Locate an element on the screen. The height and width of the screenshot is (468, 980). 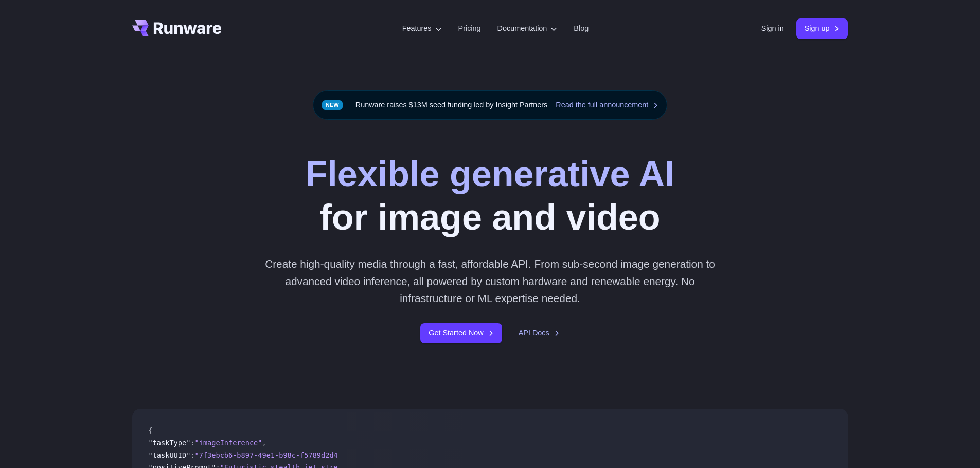
span: "7f3ebcb6-b897-49e1-b98c-f5789d2d40d7" is located at coordinates (275, 456).